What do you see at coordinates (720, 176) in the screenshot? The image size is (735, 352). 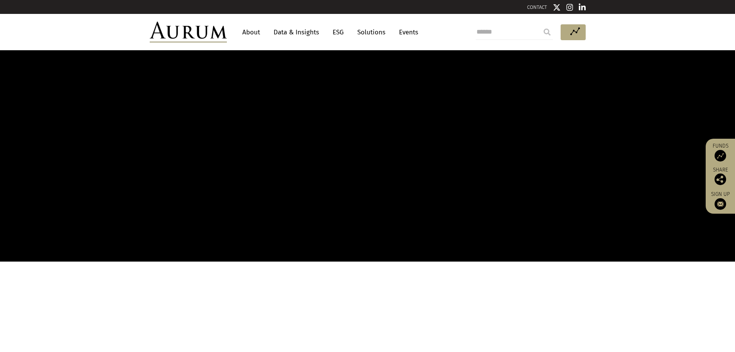 I see `div: Share` at bounding box center [720, 176].